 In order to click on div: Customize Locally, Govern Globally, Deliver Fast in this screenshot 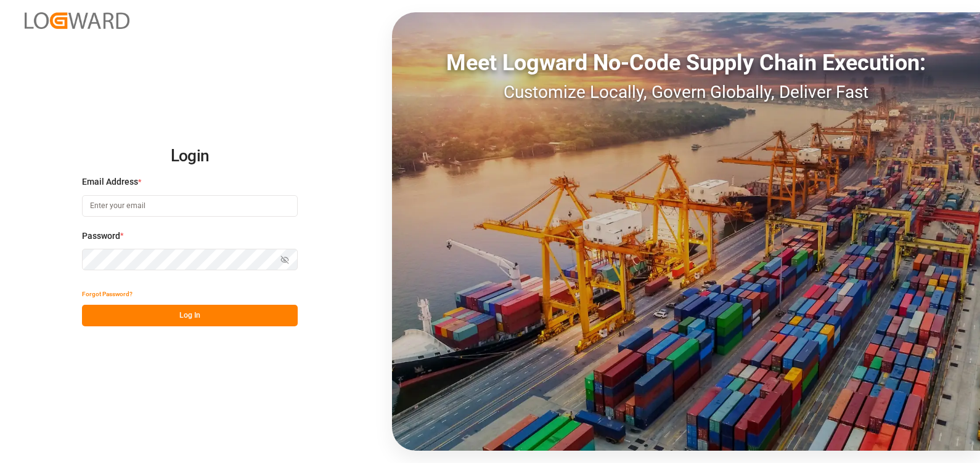, I will do `click(686, 92)`.